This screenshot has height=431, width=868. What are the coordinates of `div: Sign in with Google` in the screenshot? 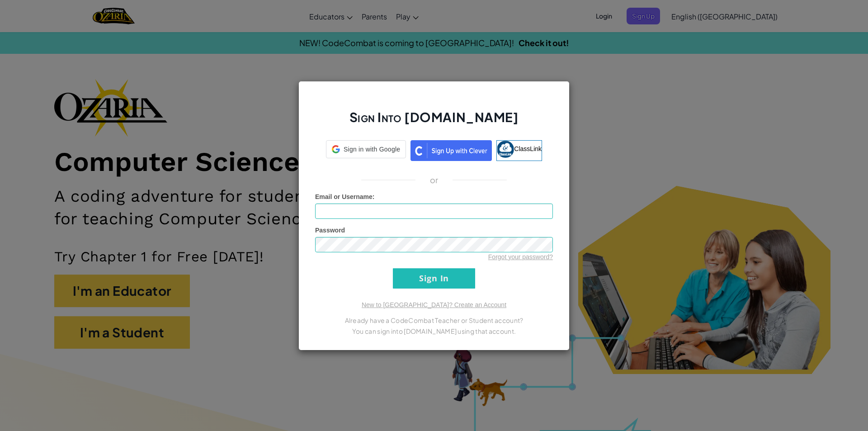 It's located at (366, 149).